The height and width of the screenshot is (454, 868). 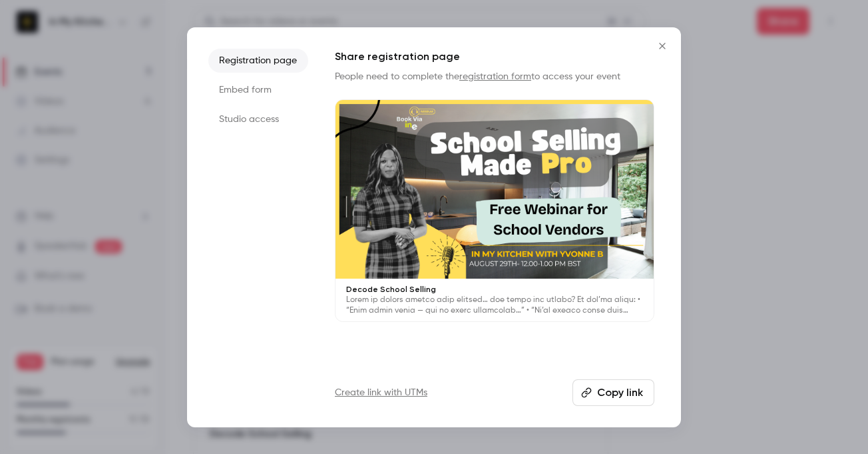 What do you see at coordinates (495, 57) in the screenshot?
I see `h1: Share registration page` at bounding box center [495, 57].